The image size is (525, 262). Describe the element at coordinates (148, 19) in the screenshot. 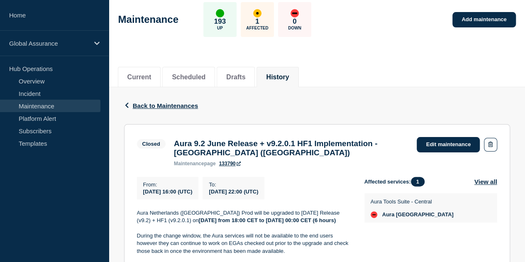

I see `h1: Maintenance` at that location.